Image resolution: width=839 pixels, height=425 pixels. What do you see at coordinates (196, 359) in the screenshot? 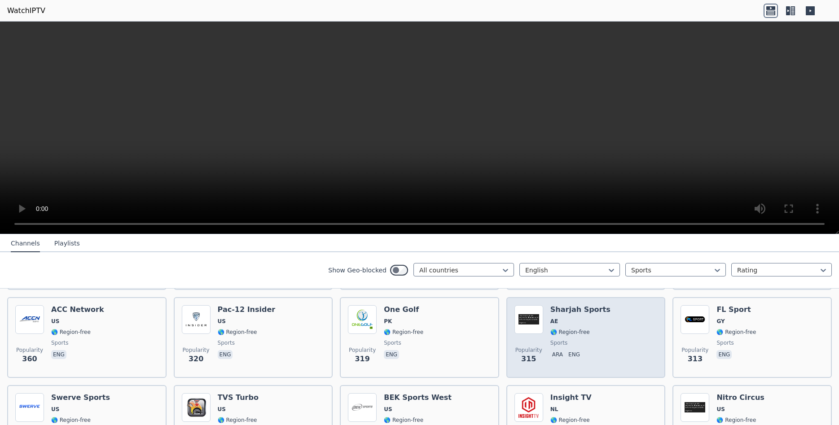
I see `span: 320` at bounding box center [196, 359].